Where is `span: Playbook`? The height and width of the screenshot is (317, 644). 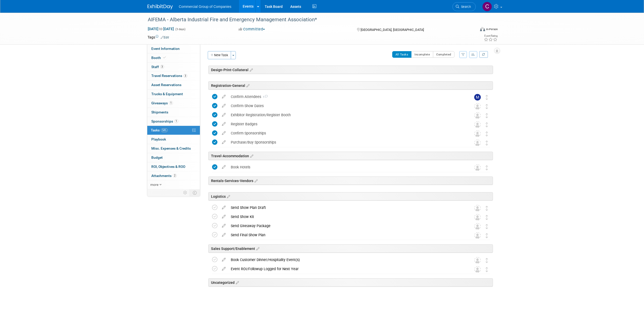
span: Playbook is located at coordinates (158, 139).